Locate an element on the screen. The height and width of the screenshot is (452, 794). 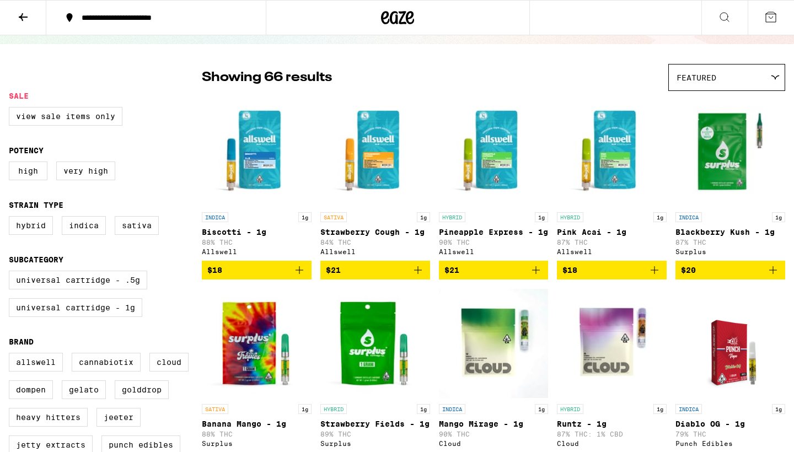
p: 84% THC is located at coordinates (375, 242).